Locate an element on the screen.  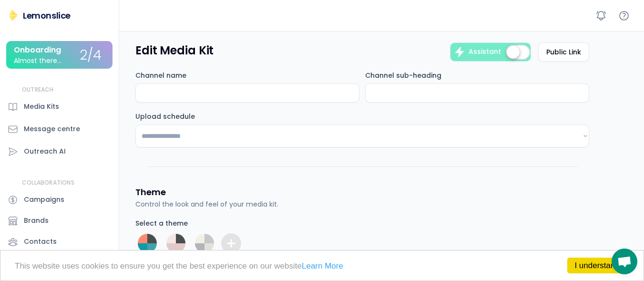
a: Open chat is located at coordinates (625, 262).